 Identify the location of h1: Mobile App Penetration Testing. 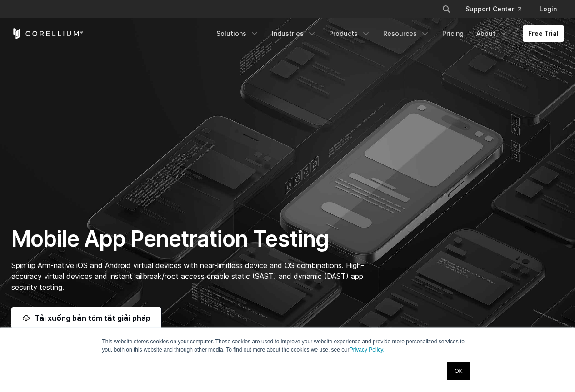
(192, 239).